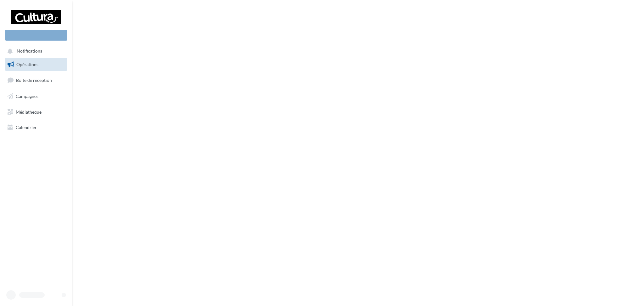  Describe the element at coordinates (34, 80) in the screenshot. I see `span: Boîte de réception` at that location.